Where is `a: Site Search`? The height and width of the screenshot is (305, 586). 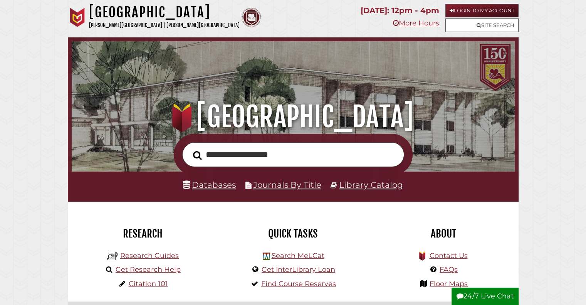 a: Site Search is located at coordinates (482, 25).